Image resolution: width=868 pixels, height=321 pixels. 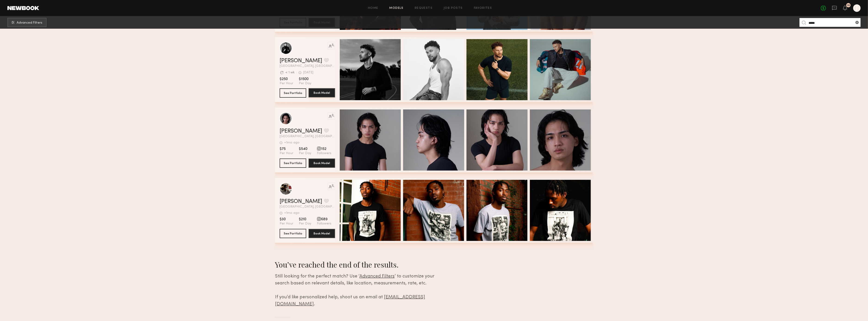 I want to click on span: 689, so click(x=324, y=219).